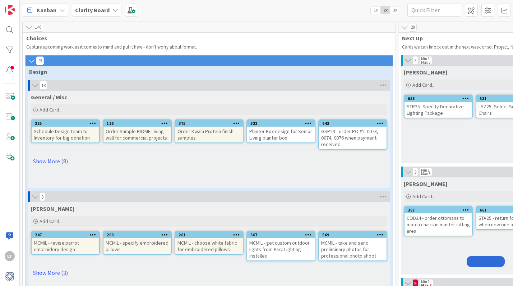 The image size is (513, 286). What do you see at coordinates (281, 246) in the screenshot?
I see `div: 567MCMIL - get custom outdoor lights from Parc Lighting installed` at bounding box center [281, 246].